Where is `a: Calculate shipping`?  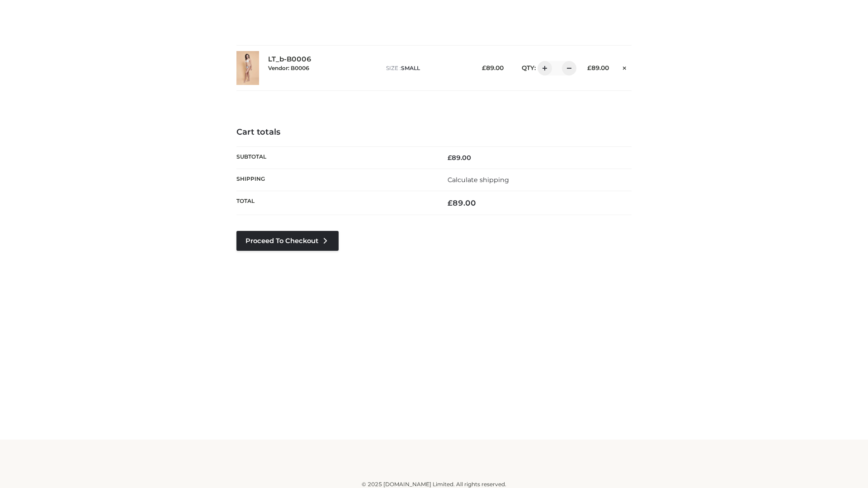 a: Calculate shipping is located at coordinates (478, 180).